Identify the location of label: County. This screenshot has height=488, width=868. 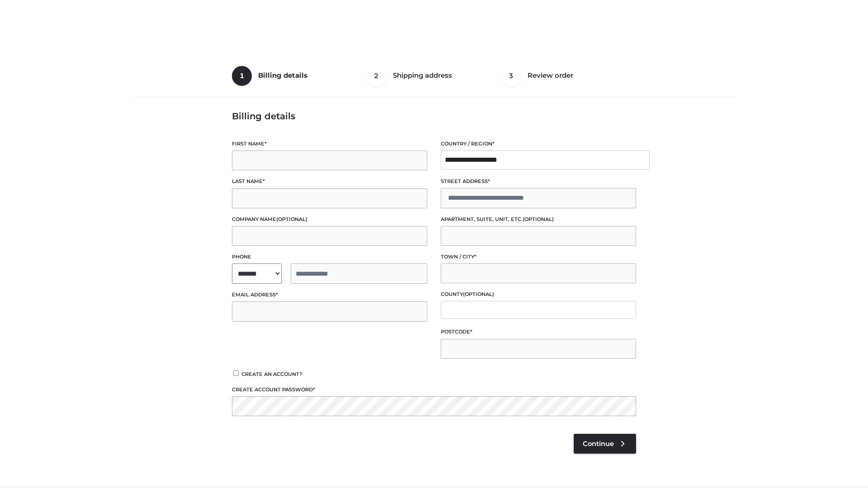
(539, 294).